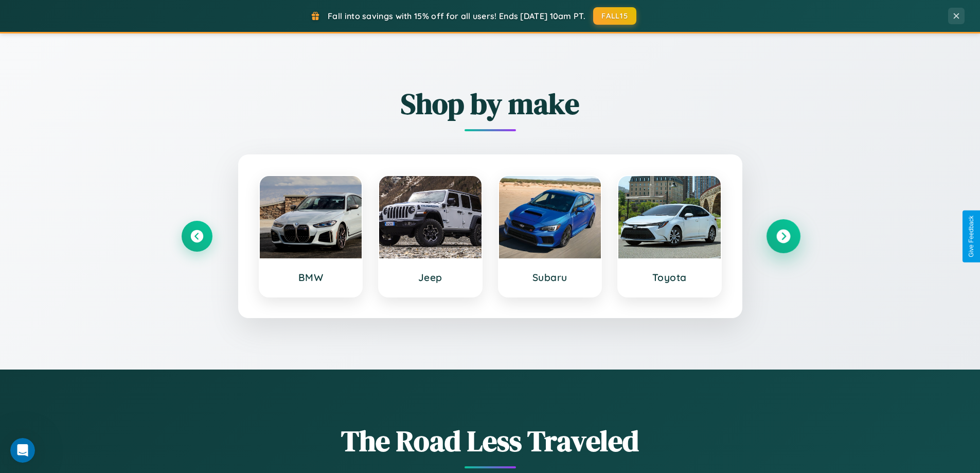 Image resolution: width=980 pixels, height=473 pixels. Describe the element at coordinates (490, 103) in the screenshot. I see `h2: Shop by make` at that location.